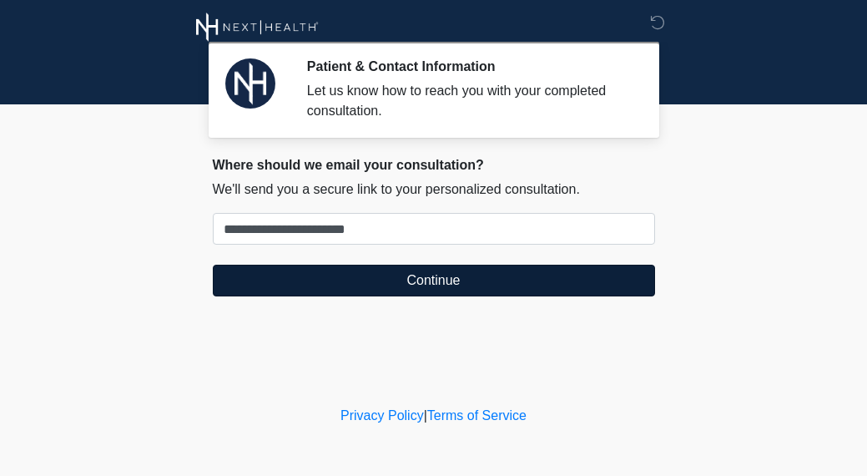  What do you see at coordinates (257, 27) in the screenshot?
I see `img: Next Health Wellness Logo` at bounding box center [257, 27].